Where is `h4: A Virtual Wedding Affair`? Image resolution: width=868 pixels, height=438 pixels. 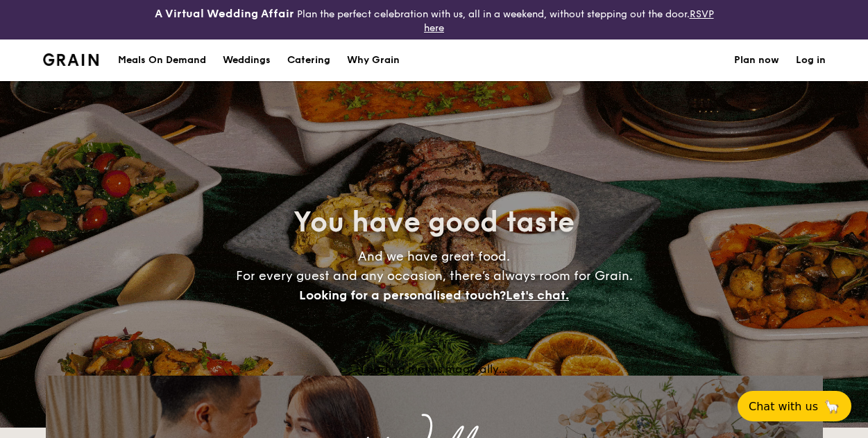 h4: A Virtual Wedding Affair is located at coordinates (224, 14).